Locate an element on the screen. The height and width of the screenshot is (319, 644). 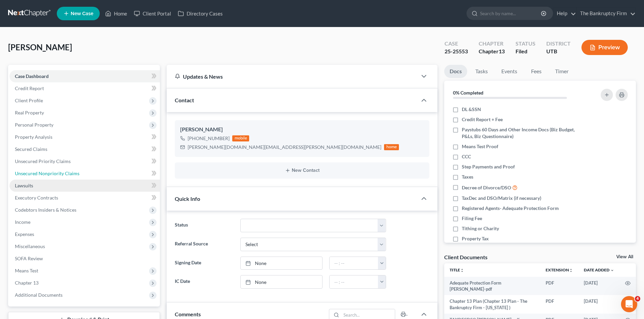
span: Comments is located at coordinates (188, 314).